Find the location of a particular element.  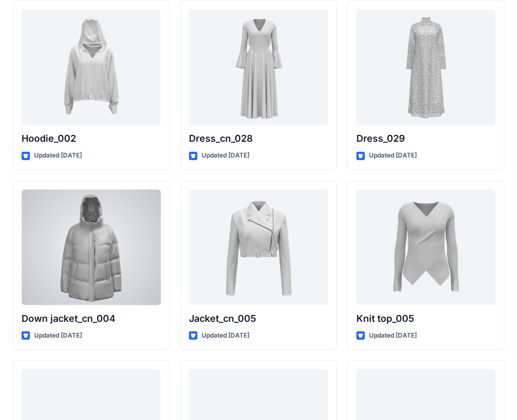

p: Dress_029 is located at coordinates (426, 139).